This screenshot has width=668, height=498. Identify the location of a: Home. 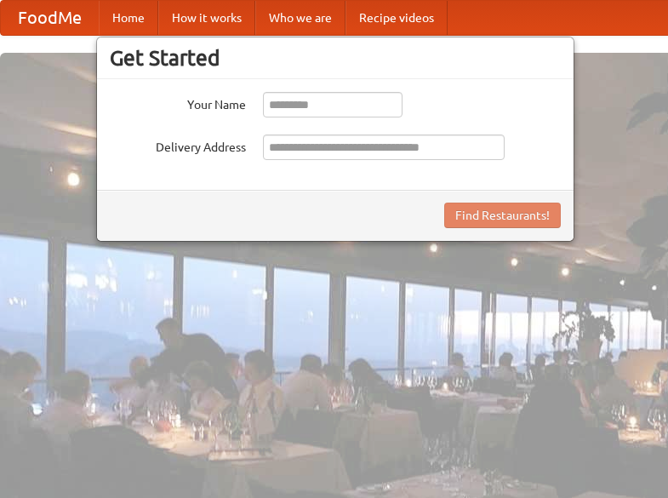
(129, 18).